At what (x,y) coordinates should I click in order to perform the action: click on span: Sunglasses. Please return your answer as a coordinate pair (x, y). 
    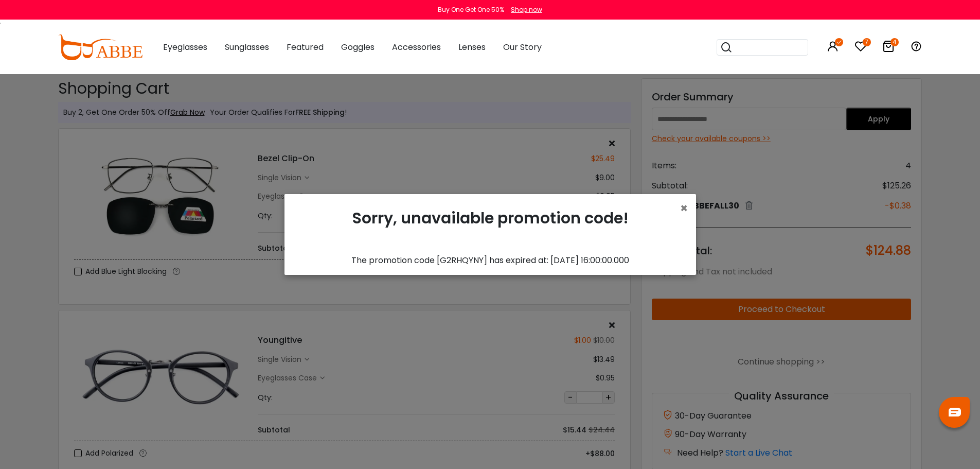
    Looking at the image, I should click on (247, 47).